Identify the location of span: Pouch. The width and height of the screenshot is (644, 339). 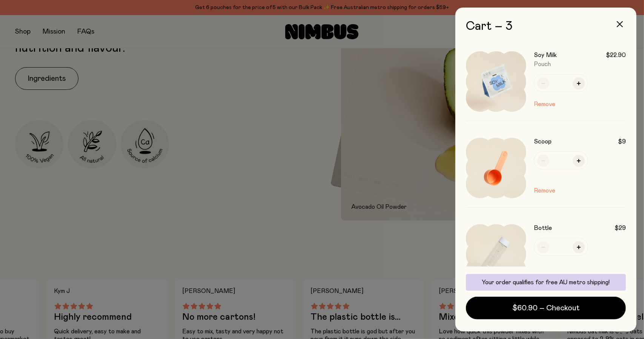
(542, 64).